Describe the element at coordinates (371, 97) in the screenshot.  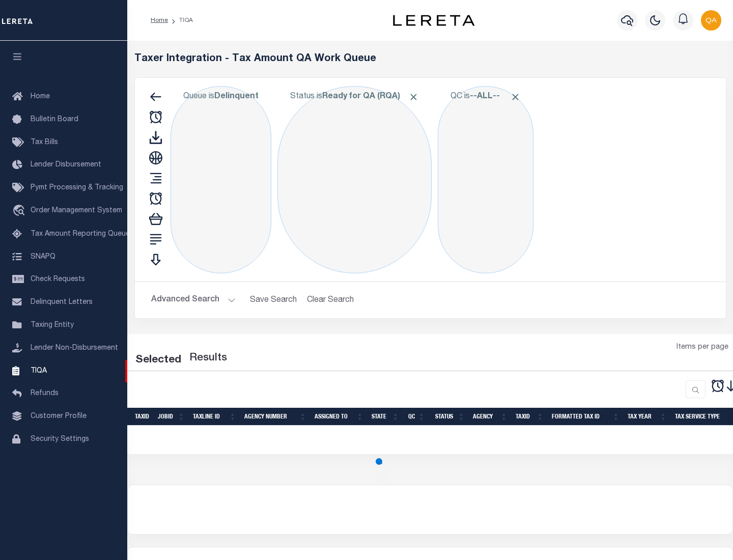
I see `b: Ready for QA (RQA)` at that location.